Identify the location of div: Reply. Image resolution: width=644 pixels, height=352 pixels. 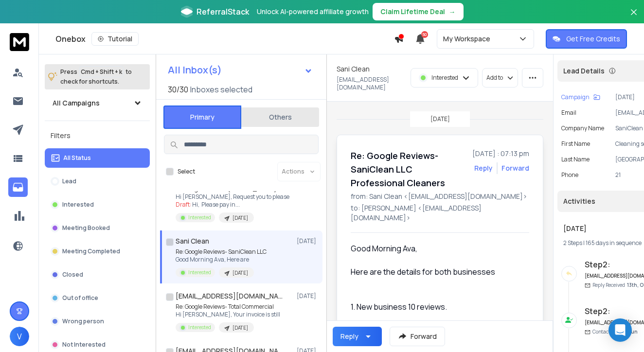
(349, 337).